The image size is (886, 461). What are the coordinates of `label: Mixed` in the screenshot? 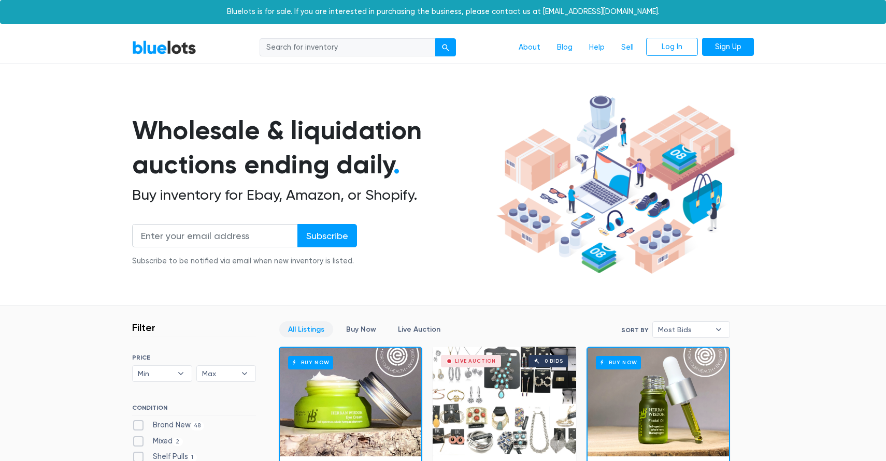 It's located at (157, 442).